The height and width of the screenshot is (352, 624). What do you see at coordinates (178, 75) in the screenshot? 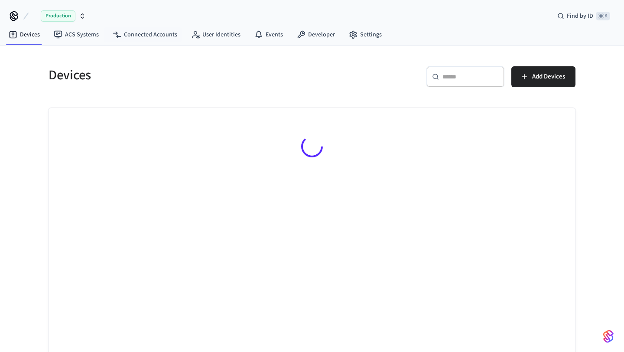
I see `h5: Devices` at bounding box center [178, 75].